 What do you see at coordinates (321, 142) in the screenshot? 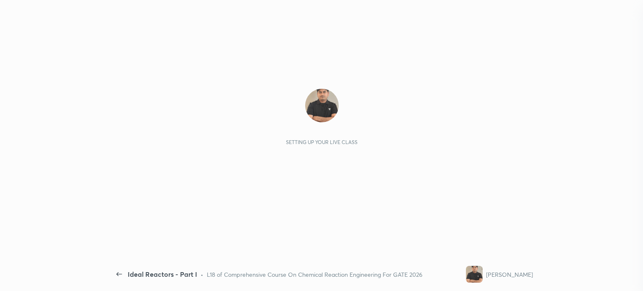
I see `div: Setting up your live class` at bounding box center [321, 142].